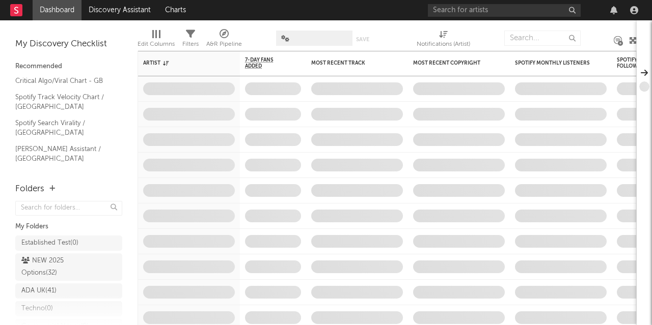 The width and height of the screenshot is (652, 325). Describe the element at coordinates (181, 63) in the screenshot. I see `div: Artist` at that location.